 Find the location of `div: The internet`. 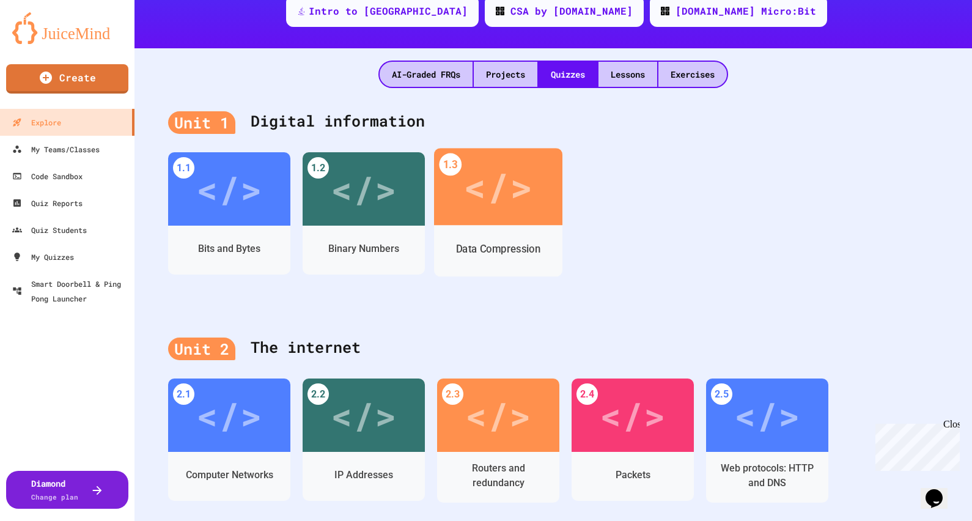

div: The internet is located at coordinates (553, 348).